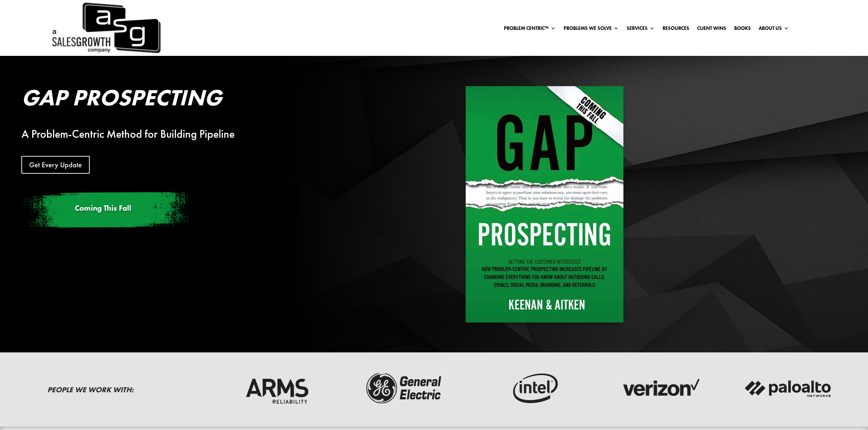  Describe the element at coordinates (405, 388) in the screenshot. I see `img: ge-logo-dark` at that location.